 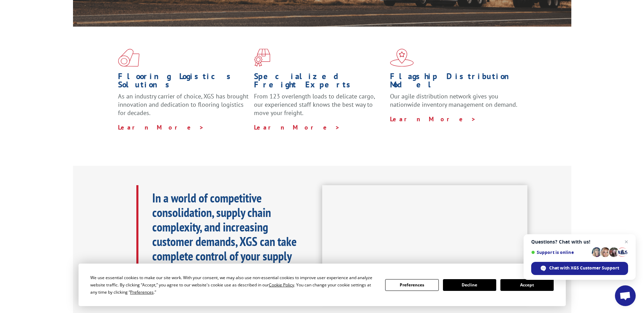 I want to click on h1: Flagship Distribution Model, so click(x=455, y=82).